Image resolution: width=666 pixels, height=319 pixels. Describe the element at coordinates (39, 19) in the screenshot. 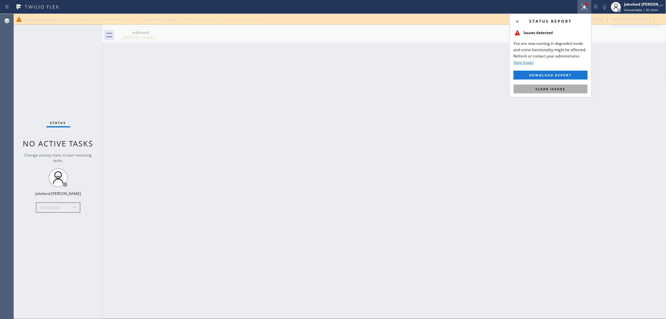

I see `b: Issues detected.` at that location.